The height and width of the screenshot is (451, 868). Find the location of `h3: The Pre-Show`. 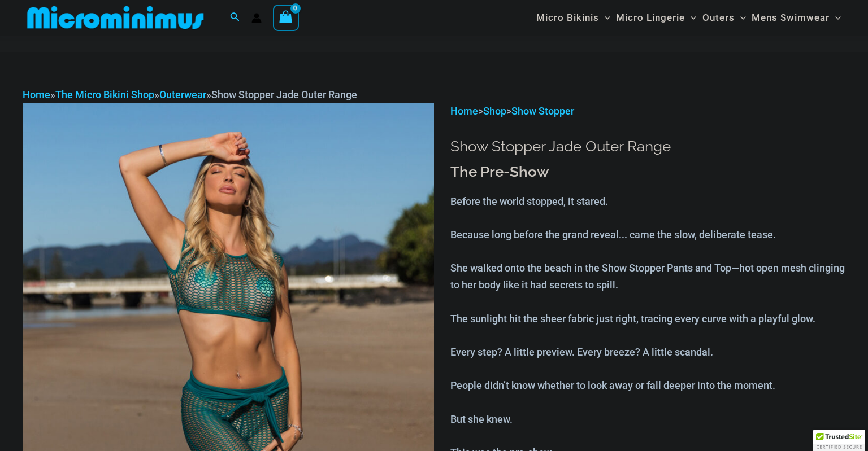

h3: The Pre-Show is located at coordinates (648, 172).